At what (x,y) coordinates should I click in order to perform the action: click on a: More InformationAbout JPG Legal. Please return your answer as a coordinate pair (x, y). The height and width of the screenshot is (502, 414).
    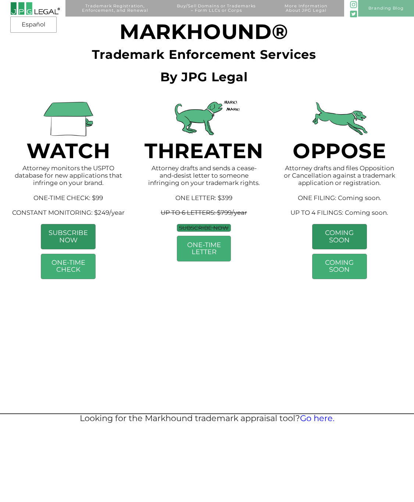
    Looking at the image, I should click on (306, 12).